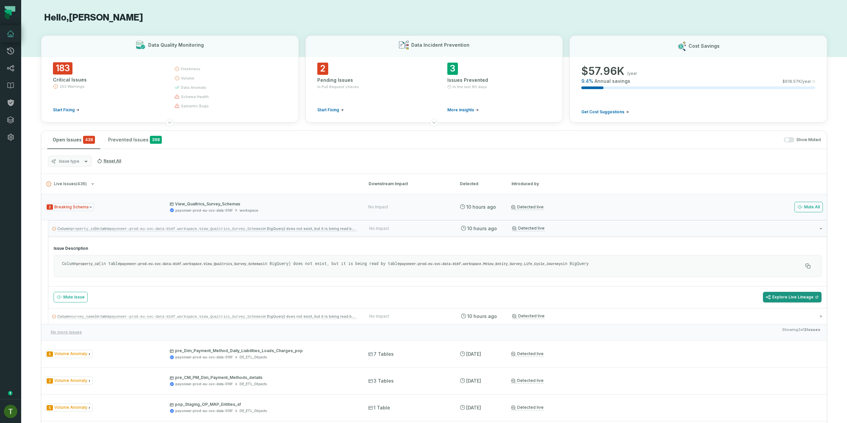  Describe the element at coordinates (323, 69) in the screenshot. I see `span: 2` at that location.